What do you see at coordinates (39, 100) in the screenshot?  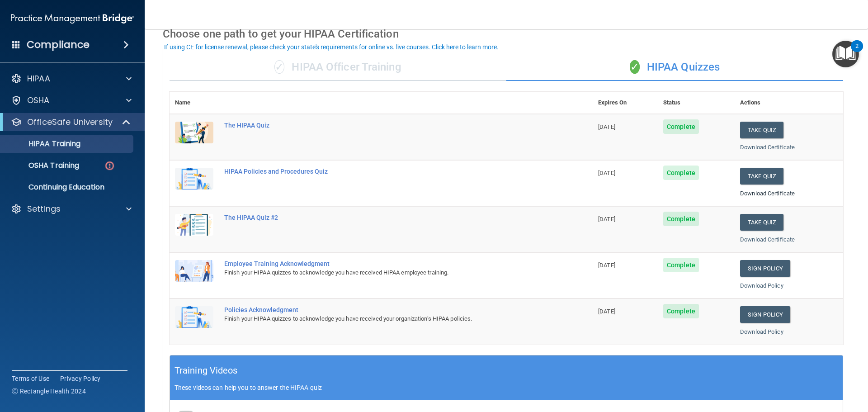 I see `p: OSHA` at bounding box center [39, 100].